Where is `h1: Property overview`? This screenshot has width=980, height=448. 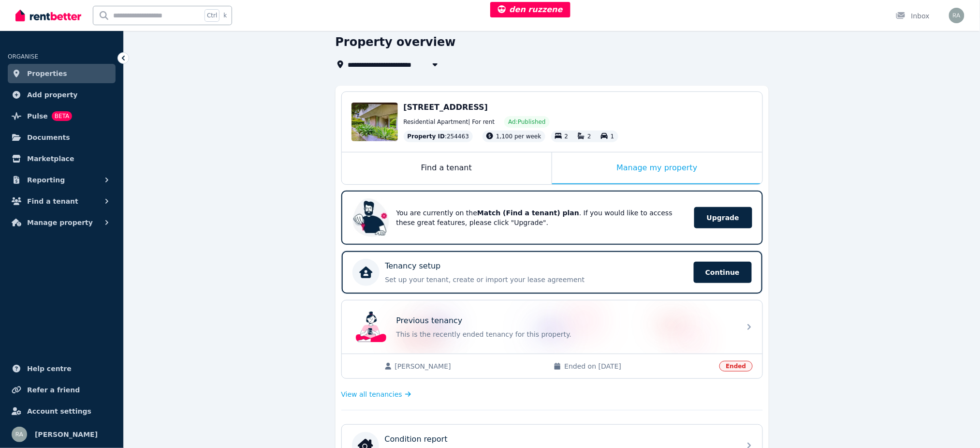 h1: Property overview is located at coordinates (396, 42).